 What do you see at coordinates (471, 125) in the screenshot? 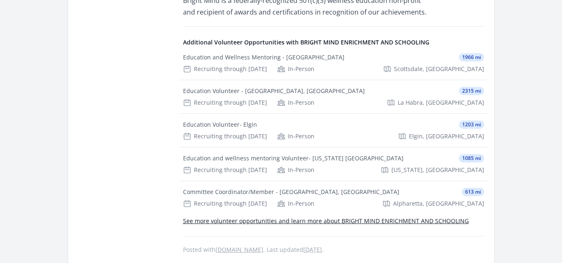
I see `span: 1203 mi` at bounding box center [471, 125].